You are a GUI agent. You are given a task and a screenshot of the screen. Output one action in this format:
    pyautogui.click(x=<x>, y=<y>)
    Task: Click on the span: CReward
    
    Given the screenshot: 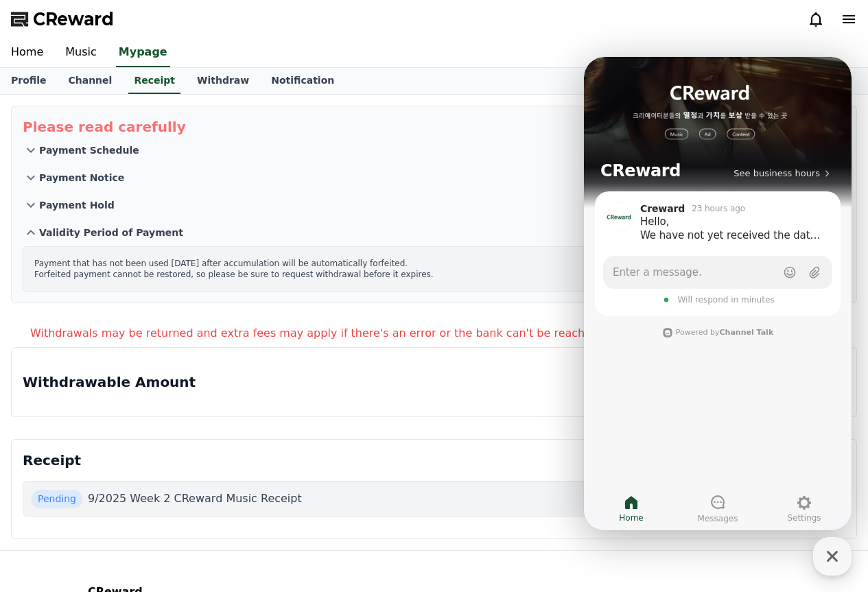 What is the action you would take?
    pyautogui.click(x=73, y=19)
    